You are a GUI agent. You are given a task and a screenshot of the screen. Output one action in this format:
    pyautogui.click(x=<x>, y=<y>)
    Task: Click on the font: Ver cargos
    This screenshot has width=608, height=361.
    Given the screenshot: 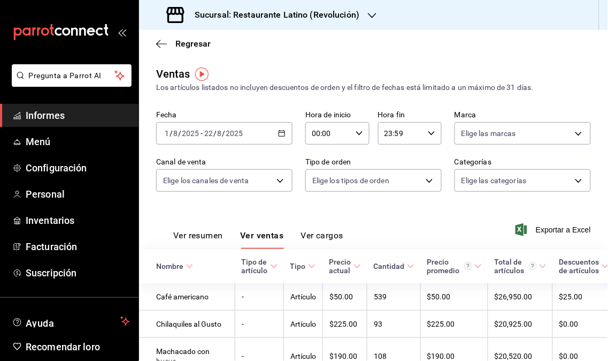 What is the action you would take?
    pyautogui.click(x=323, y=235)
    